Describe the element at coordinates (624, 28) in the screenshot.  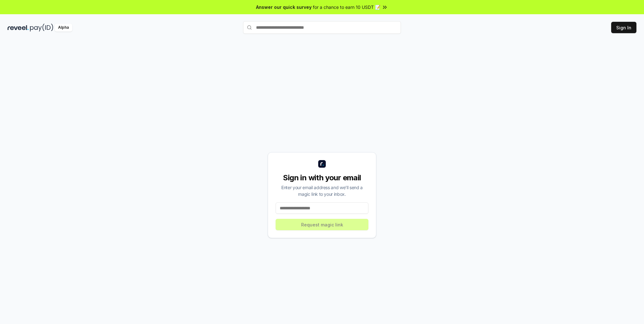
I see `button: Sign In` at that location.